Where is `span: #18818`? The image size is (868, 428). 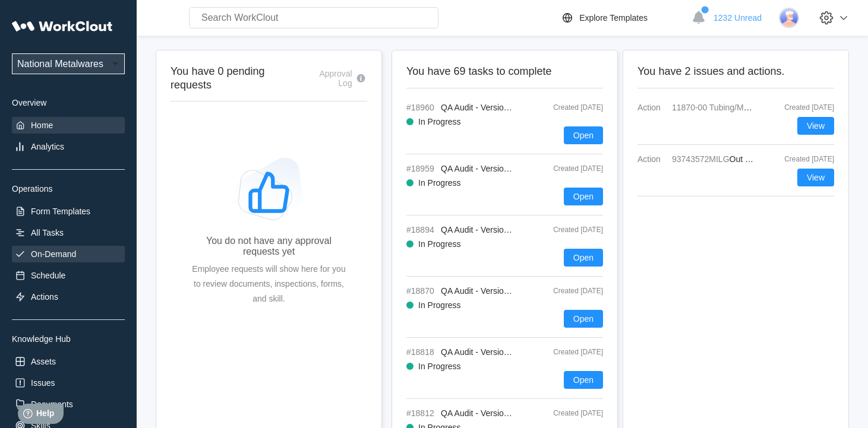 span: #18818 is located at coordinates (421, 352).